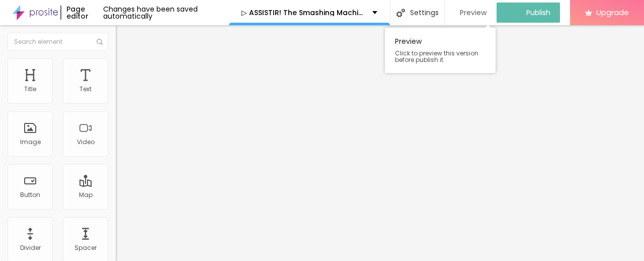  What do you see at coordinates (86, 89) in the screenshot?
I see `div: Text` at bounding box center [86, 89].